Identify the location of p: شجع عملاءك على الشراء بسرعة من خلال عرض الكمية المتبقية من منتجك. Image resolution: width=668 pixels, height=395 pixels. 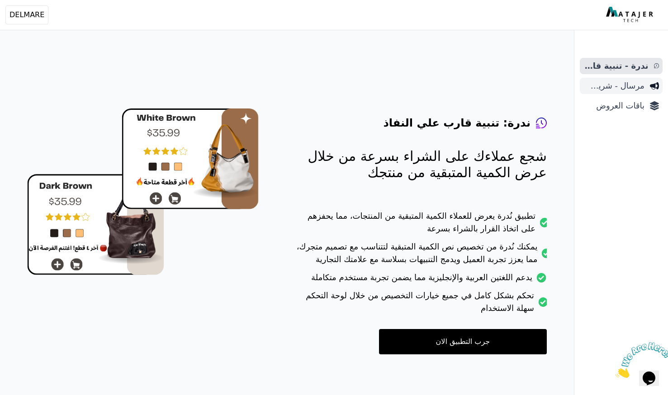
(421, 165).